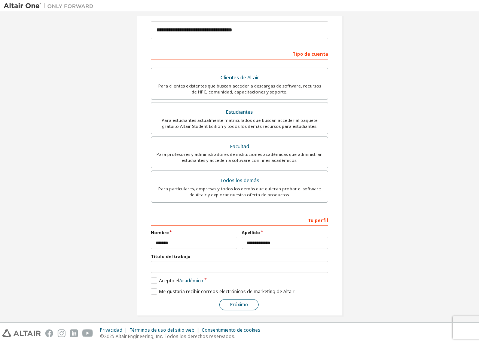 Image resolution: width=479 pixels, height=344 pixels. I want to click on div: Clientes de Altair, so click(239, 78).